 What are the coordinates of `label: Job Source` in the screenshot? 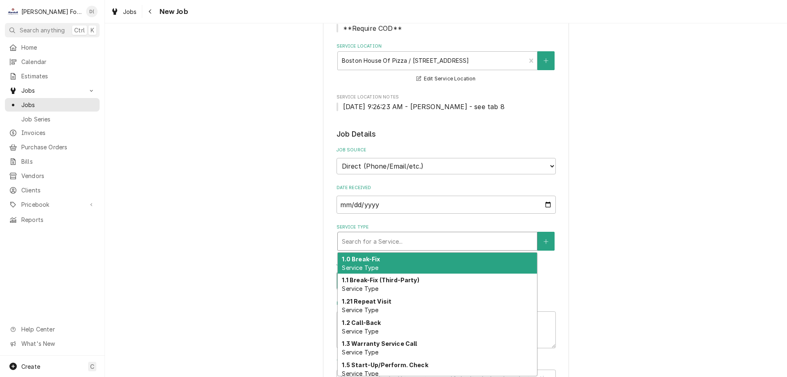 It's located at (446, 150).